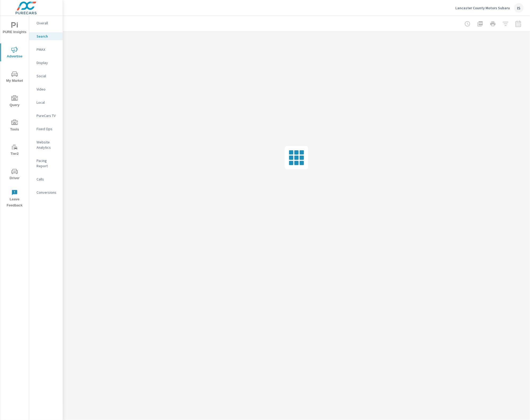 Image resolution: width=530 pixels, height=420 pixels. Describe the element at coordinates (46, 89) in the screenshot. I see `div: Video` at that location.